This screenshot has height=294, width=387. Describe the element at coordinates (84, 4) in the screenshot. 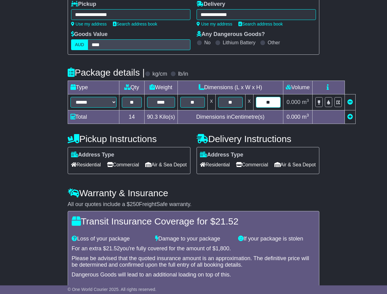

I see `label: Pickup` at that location.